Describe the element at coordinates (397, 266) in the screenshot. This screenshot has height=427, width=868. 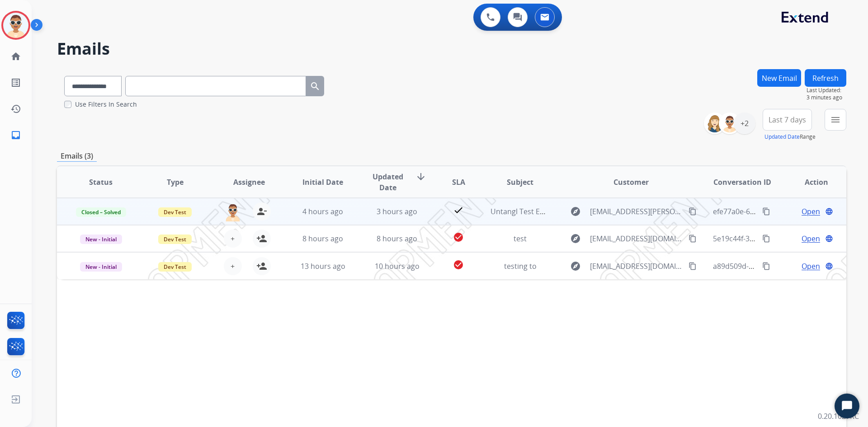
I see `span: 10 hours ago` at that location.